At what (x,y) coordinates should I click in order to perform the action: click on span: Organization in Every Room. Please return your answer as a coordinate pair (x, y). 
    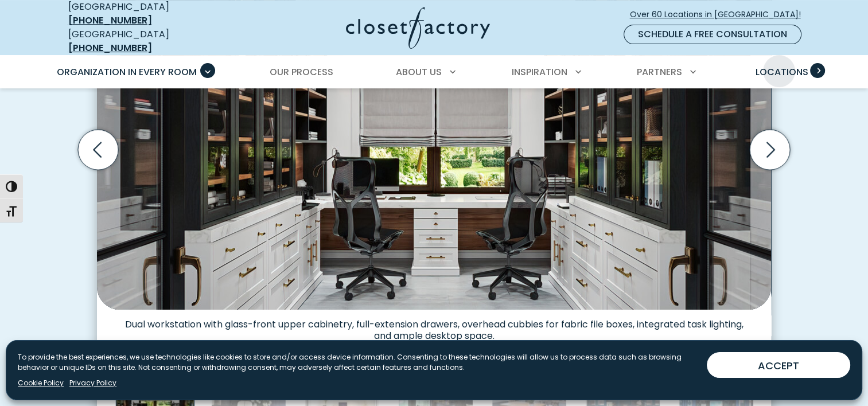
    Looking at the image, I should click on (127, 72).